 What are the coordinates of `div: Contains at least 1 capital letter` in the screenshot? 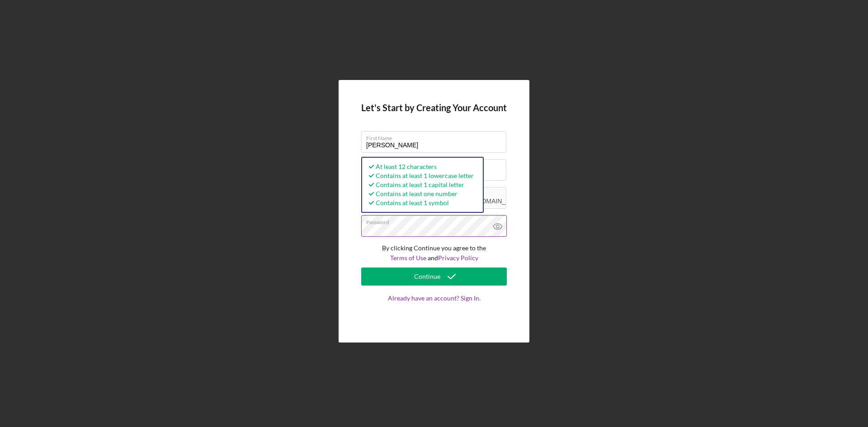 It's located at (420, 185).